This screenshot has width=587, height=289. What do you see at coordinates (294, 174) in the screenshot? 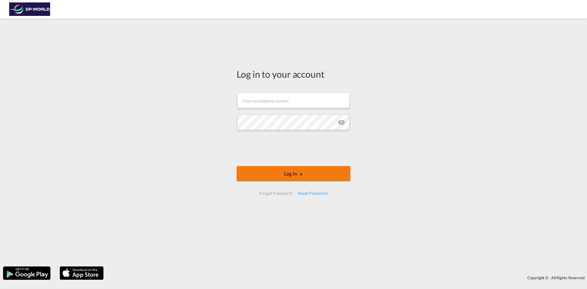
I see `button: LOGIN` at bounding box center [294, 174].